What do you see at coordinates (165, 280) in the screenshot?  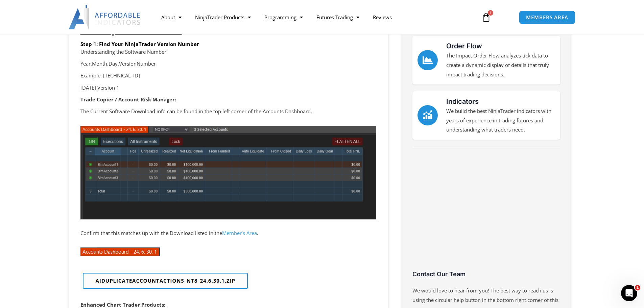 I see `img: AI Duplicate Account Actions File Name` at bounding box center [165, 280].